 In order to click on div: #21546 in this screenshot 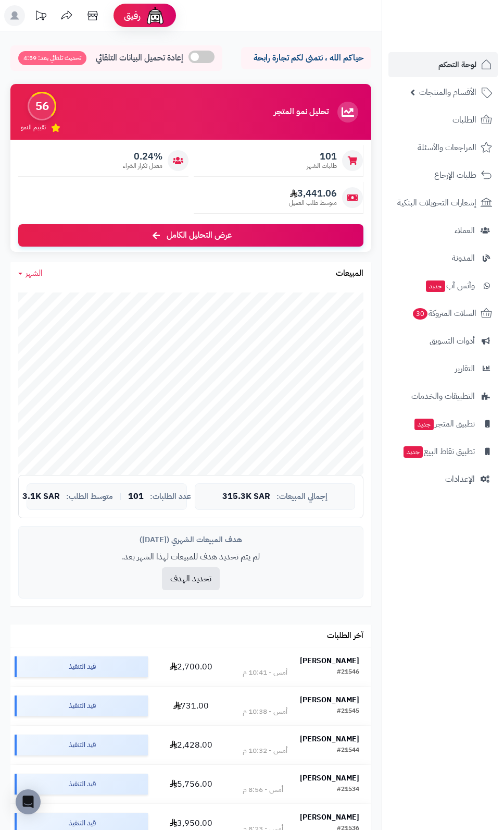, I will do `click(348, 673)`.